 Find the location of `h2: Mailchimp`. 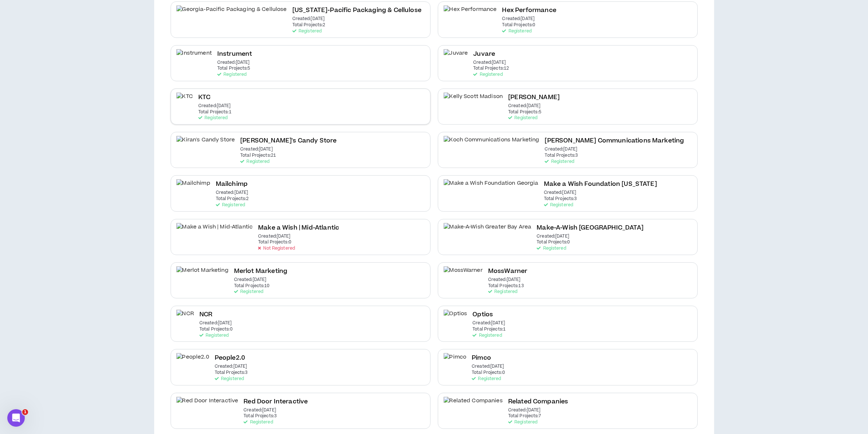

h2: Mailchimp is located at coordinates (232, 184).